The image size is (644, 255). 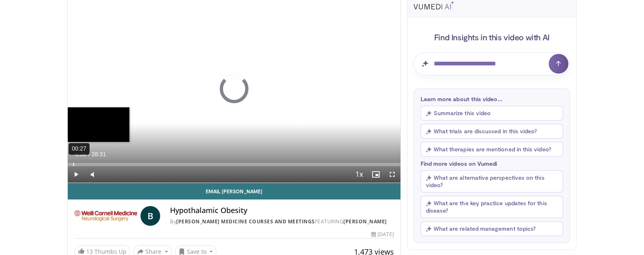 What do you see at coordinates (492, 37) in the screenshot?
I see `h4: Find Insights in this video with AI` at bounding box center [492, 37].